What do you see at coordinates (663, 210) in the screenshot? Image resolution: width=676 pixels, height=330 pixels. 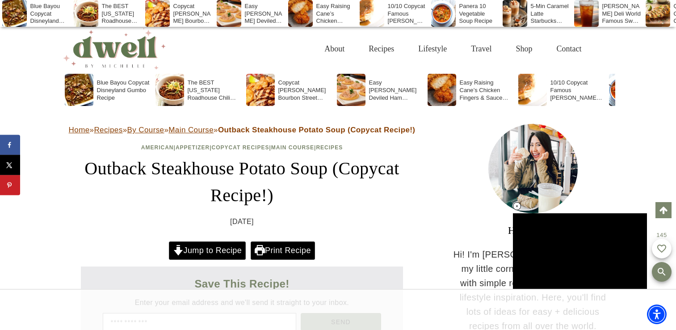 I see `a: Scroll to top` at bounding box center [663, 210].